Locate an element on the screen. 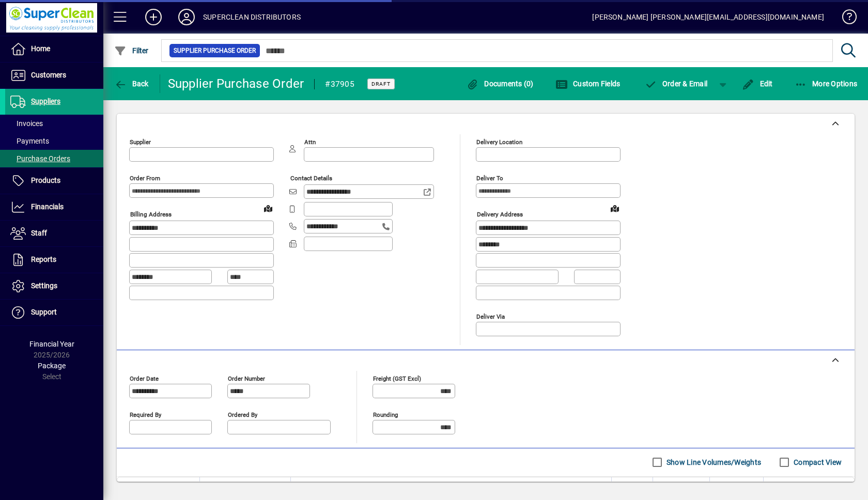 The width and height of the screenshot is (868, 500). a: Reports is located at coordinates (54, 259).